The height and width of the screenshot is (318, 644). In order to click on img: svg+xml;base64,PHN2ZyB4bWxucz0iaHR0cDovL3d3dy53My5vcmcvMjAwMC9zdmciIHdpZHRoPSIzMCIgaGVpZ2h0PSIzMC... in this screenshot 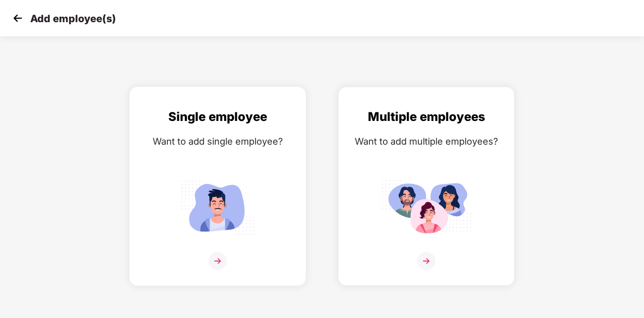, I will do `click(18, 18)`.